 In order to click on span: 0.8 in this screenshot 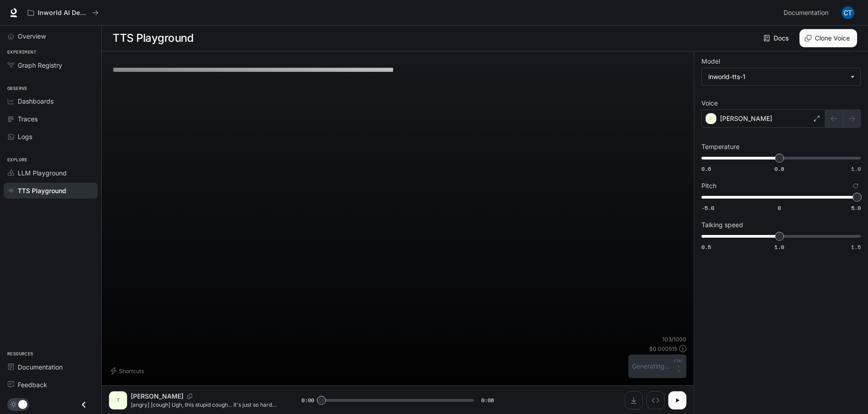, I will do `click(779, 168)`.